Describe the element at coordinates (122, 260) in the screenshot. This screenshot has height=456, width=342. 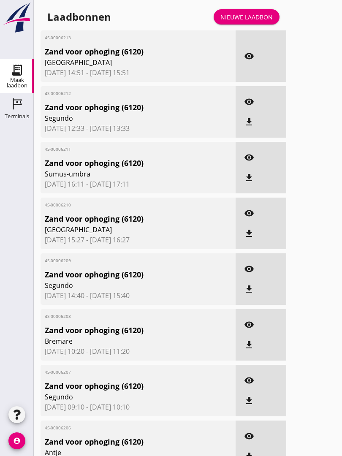
I see `span: 4S-00006209` at that location.